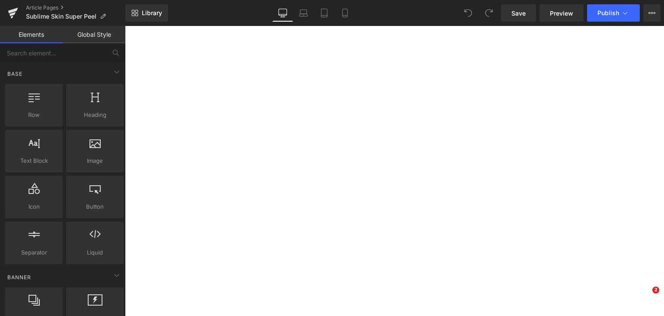 The height and width of the screenshot is (316, 664). Describe the element at coordinates (34, 206) in the screenshot. I see `span: Icon` at that location.